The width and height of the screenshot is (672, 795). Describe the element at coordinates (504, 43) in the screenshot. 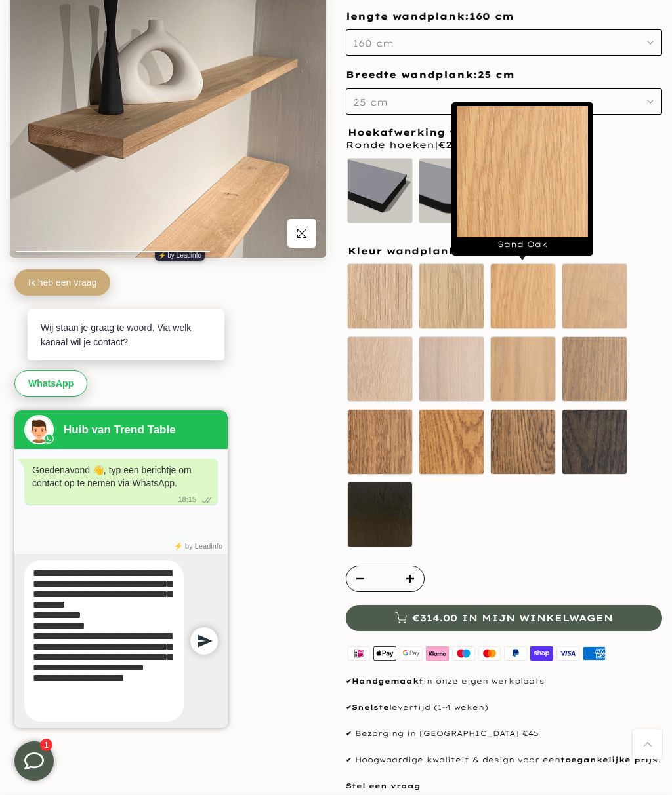

I see `button: 160 cm` at that location.